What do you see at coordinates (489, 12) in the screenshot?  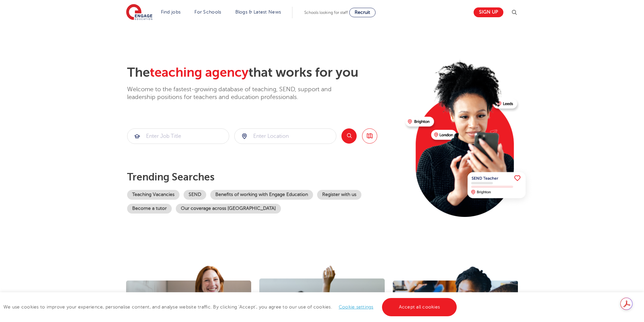 I see `a: Sign up` at bounding box center [489, 12].